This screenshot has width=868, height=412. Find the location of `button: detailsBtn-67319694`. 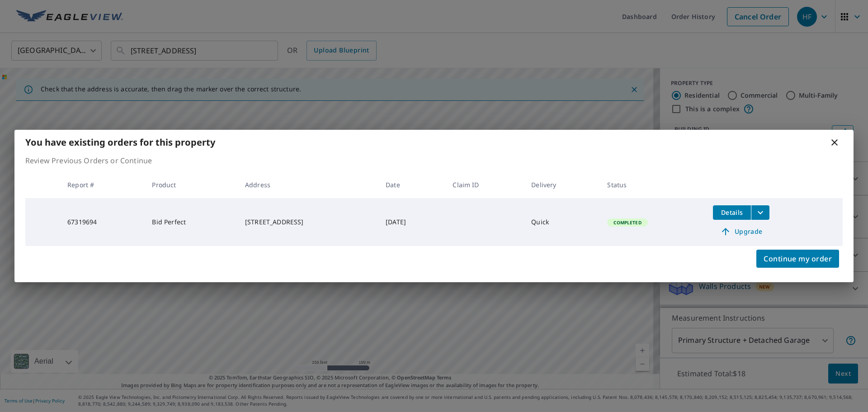

button: detailsBtn-67319694 is located at coordinates (732, 213).